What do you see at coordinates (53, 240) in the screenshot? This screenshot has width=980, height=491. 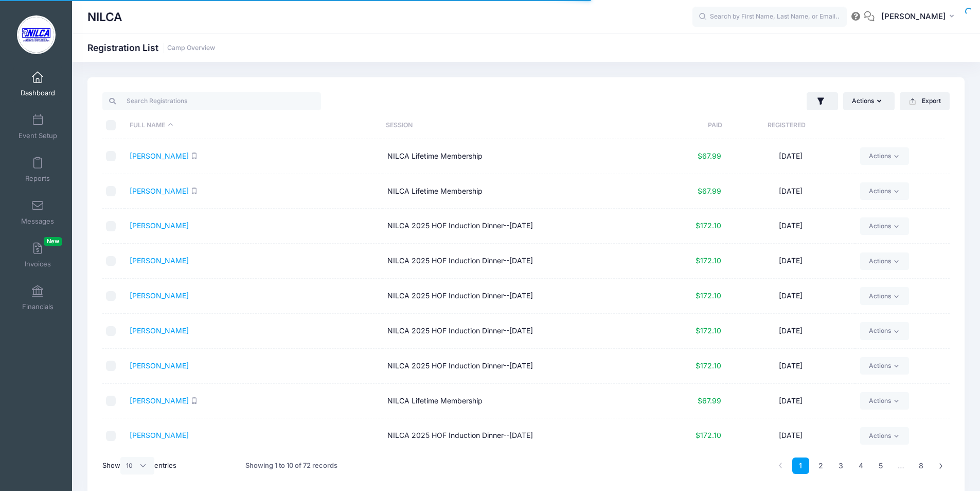 I see `span: New` at bounding box center [53, 240].